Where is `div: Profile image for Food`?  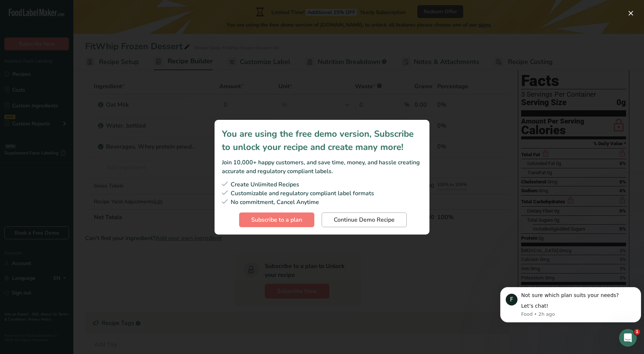 div: Profile image for Food is located at coordinates (14, 19).